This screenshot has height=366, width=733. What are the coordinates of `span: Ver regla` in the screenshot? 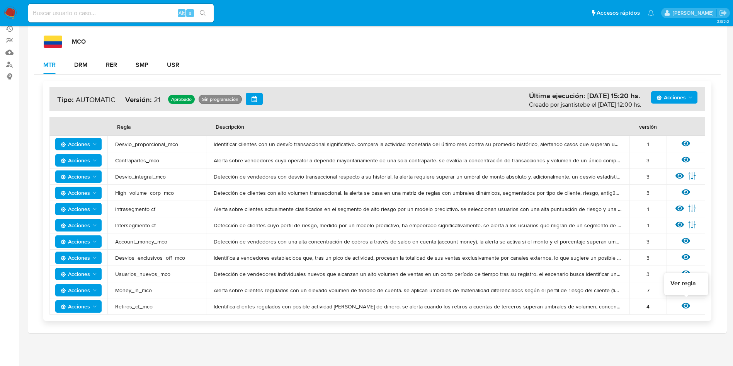 It's located at (683, 283).